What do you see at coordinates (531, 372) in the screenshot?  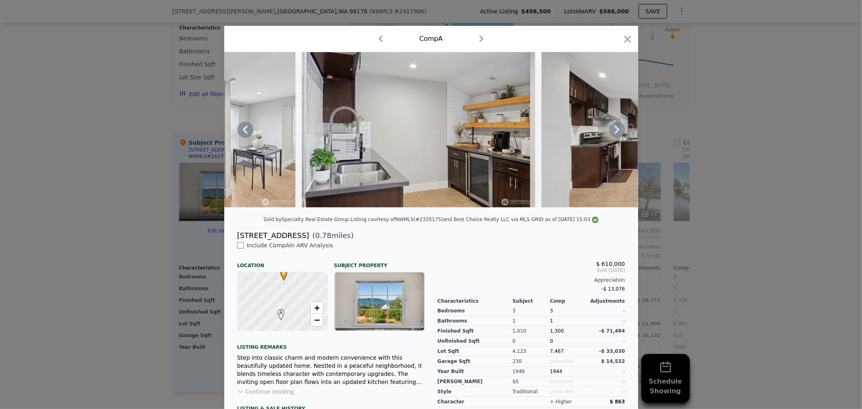 I see `div: 1948` at bounding box center [531, 372].